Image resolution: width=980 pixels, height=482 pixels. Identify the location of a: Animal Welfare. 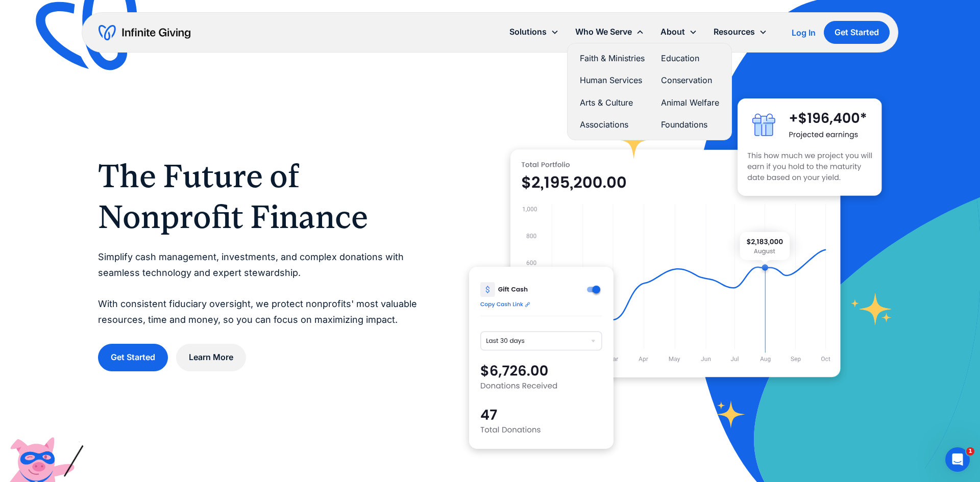
(690, 102).